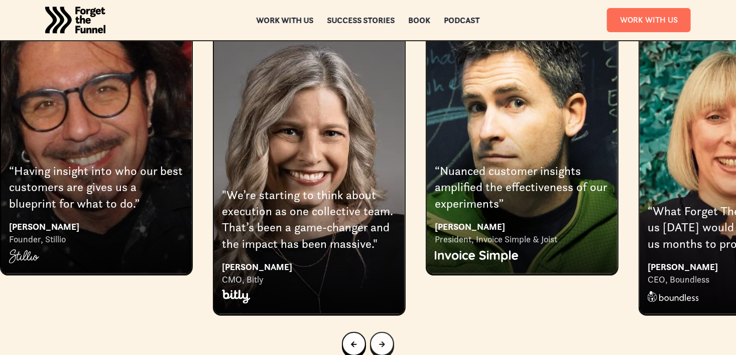 The image size is (736, 355). Describe the element at coordinates (96, 239) in the screenshot. I see `div: Founder, Stillio` at that location.